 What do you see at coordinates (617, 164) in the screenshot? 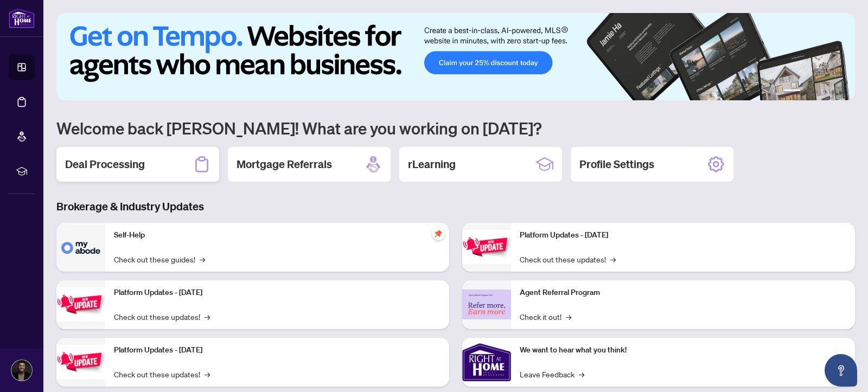
I see `h2: Profile Settings` at bounding box center [617, 164].